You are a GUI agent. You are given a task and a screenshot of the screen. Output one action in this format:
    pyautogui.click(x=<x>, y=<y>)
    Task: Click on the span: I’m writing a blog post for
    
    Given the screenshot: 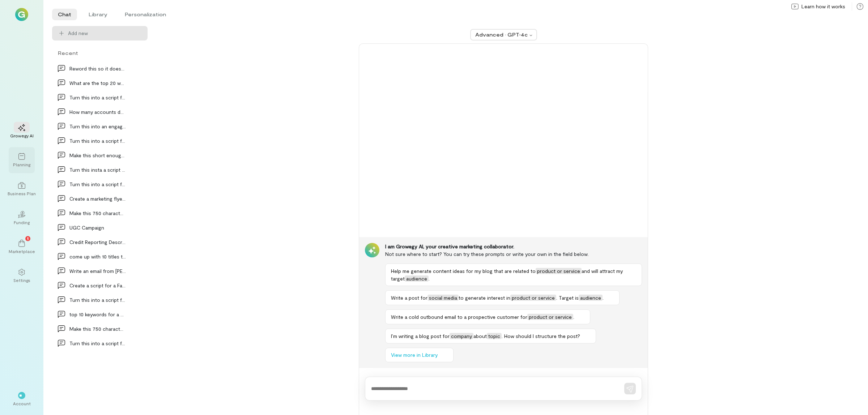 What is the action you would take?
    pyautogui.click(x=420, y=336)
    